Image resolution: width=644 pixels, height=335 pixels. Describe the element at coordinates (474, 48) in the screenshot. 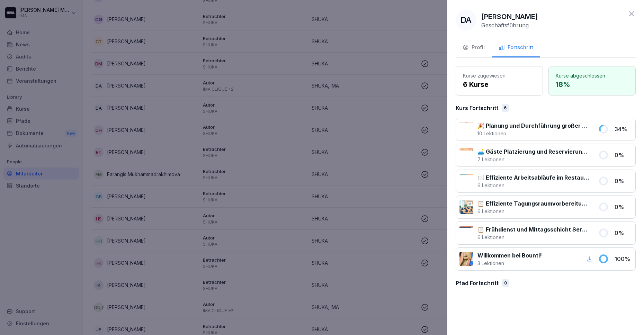

I see `button: Profil` at that location.